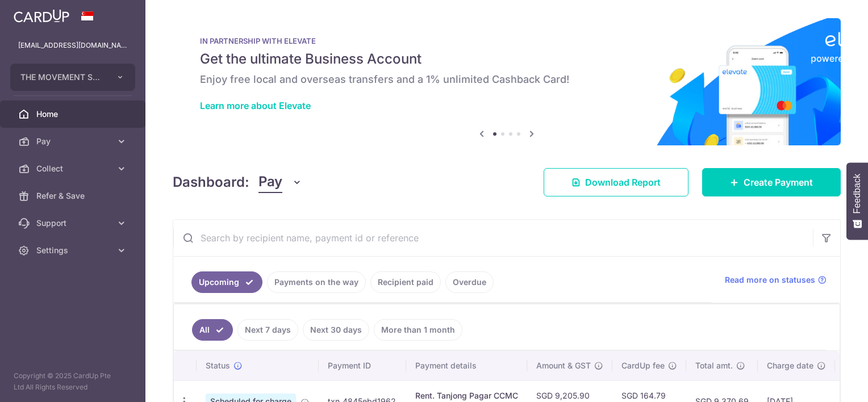 The image size is (868, 402). Describe the element at coordinates (418, 330) in the screenshot. I see `a: More than 1 month` at that location.